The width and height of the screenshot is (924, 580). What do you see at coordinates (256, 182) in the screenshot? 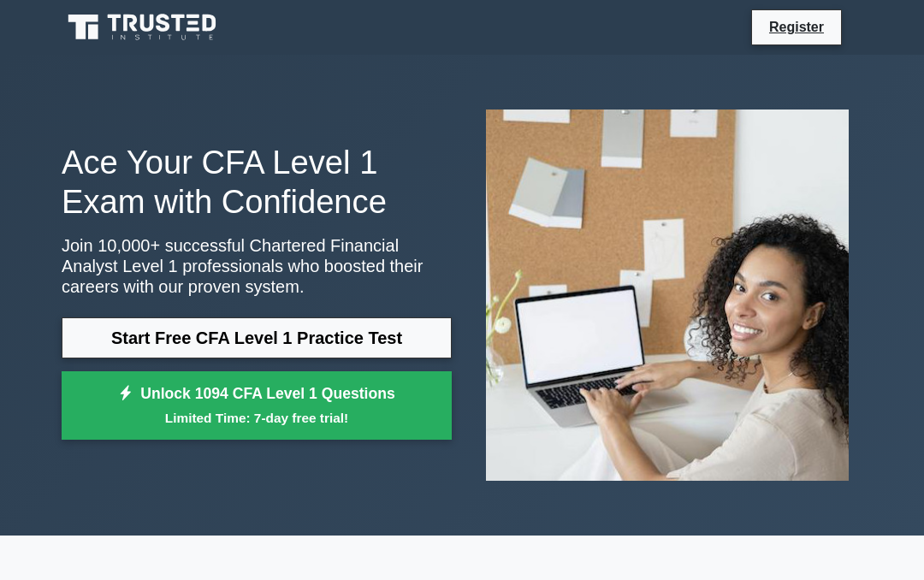
I see `h1: Ace Your CFA Level 1 Exam with Confidence` at bounding box center [256, 182].